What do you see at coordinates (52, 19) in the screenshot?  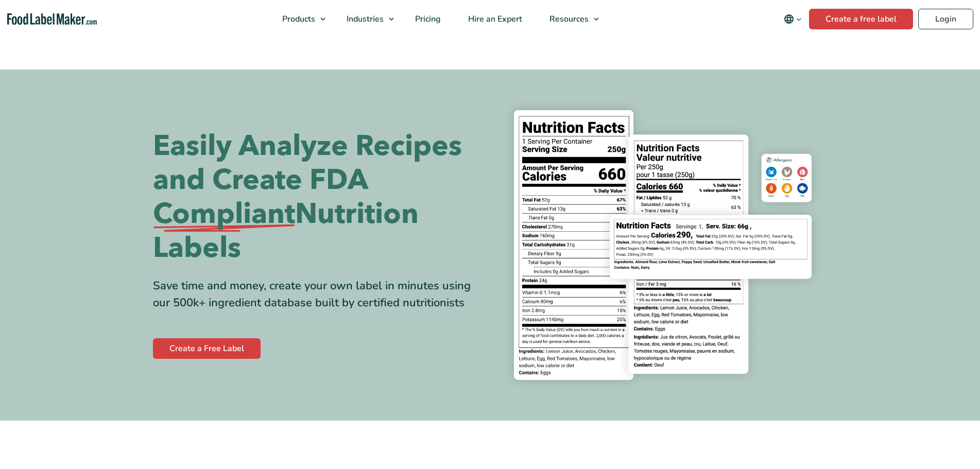 I see `a: Food Label Maker homepage` at bounding box center [52, 19].